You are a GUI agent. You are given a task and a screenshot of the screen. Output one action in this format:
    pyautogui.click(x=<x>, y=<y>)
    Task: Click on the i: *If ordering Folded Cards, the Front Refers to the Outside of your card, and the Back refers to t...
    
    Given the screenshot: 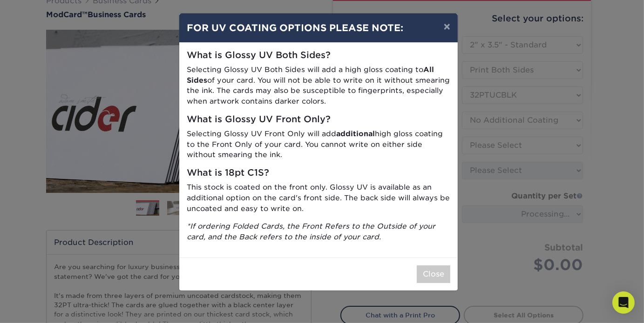 What is the action you would take?
    pyautogui.click(x=311, y=231)
    